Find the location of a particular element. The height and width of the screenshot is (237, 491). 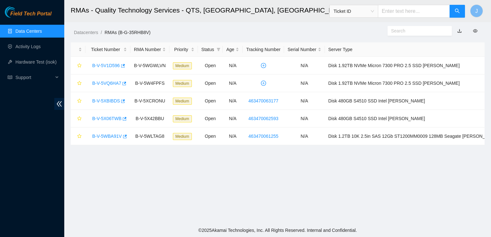

img: Akamai Technologies is located at coordinates (19, 12).